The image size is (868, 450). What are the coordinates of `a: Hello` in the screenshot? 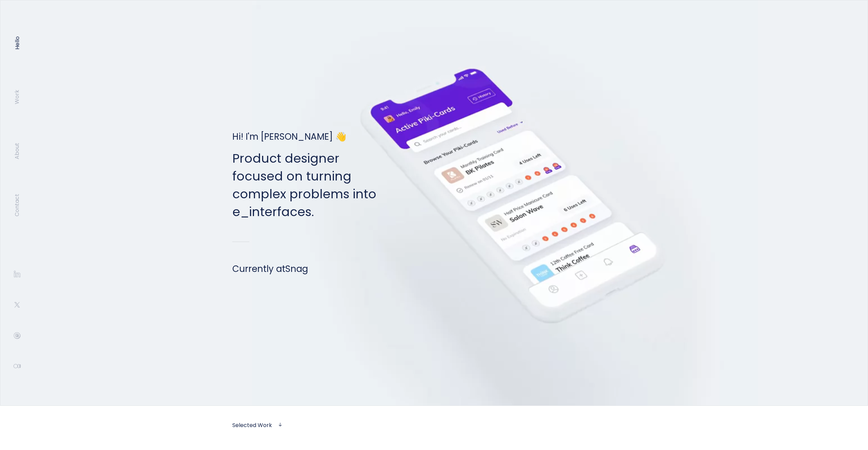 It's located at (17, 43).